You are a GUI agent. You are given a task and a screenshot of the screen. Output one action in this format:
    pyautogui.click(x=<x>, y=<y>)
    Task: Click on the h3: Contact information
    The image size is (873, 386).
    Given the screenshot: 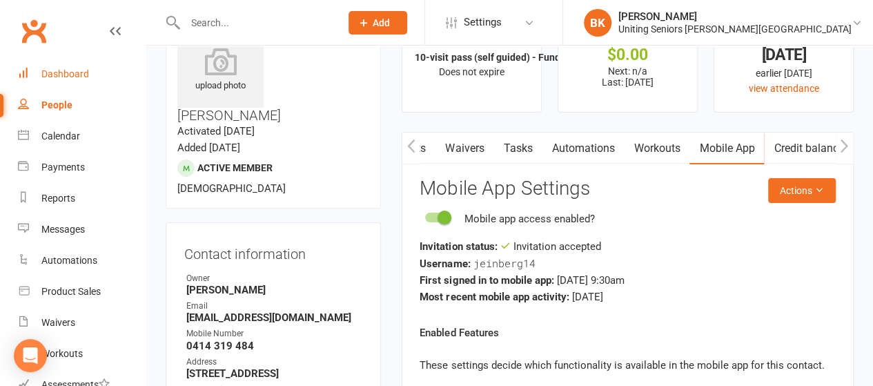 What is the action you would take?
    pyautogui.click(x=273, y=251)
    